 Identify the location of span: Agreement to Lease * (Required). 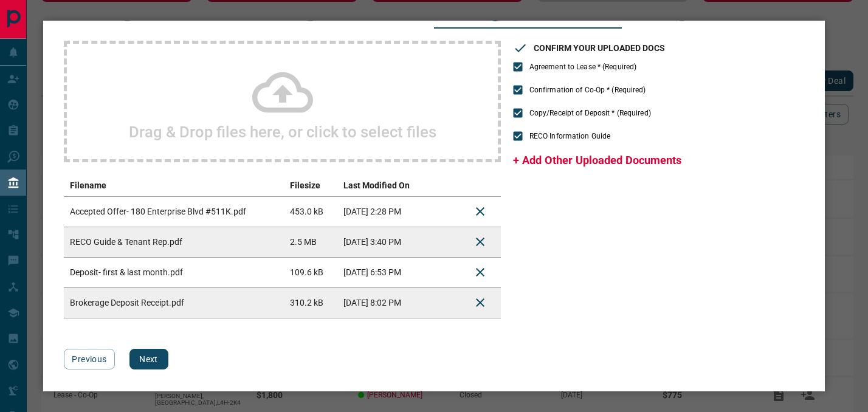
(583, 67).